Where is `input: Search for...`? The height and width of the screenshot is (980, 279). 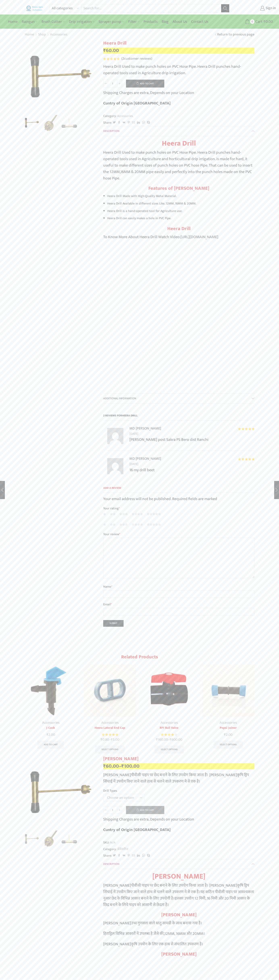
input: Search for... is located at coordinates (151, 8).